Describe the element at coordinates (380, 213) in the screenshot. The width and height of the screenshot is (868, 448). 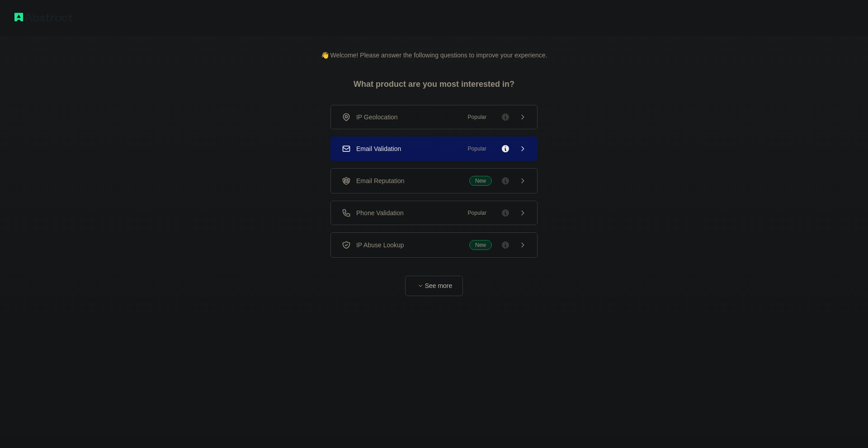
I see `span: Phone Validation` at that location.